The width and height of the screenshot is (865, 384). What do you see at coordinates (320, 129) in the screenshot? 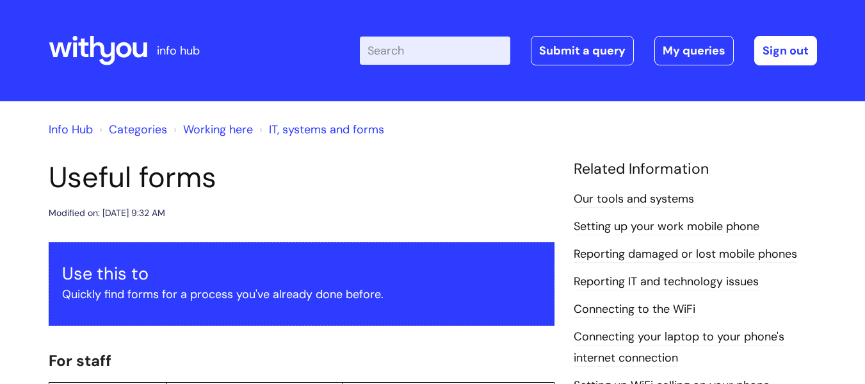
I see `li: IT, systems and forms` at bounding box center [320, 129].